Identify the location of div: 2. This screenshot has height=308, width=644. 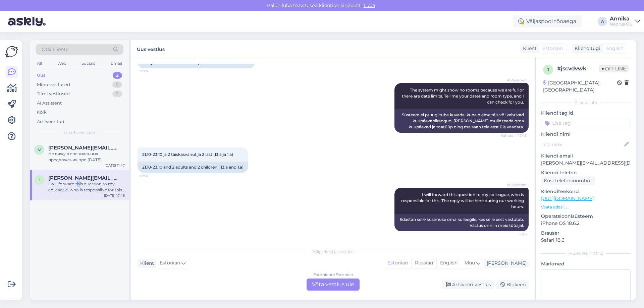
(117, 75).